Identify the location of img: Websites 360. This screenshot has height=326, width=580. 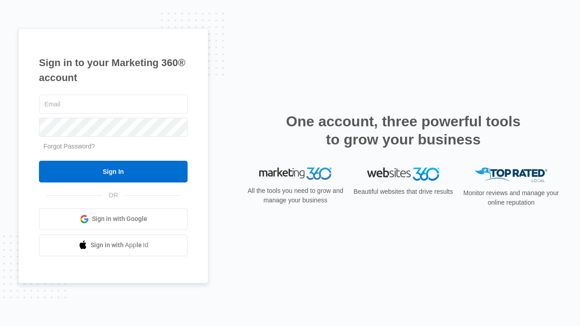
(403, 174).